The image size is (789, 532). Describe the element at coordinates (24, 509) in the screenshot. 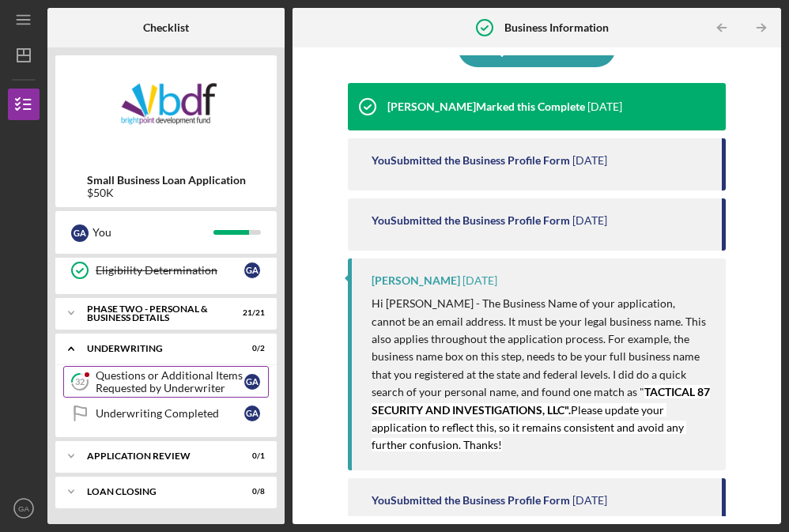

I see `text: GA` at that location.